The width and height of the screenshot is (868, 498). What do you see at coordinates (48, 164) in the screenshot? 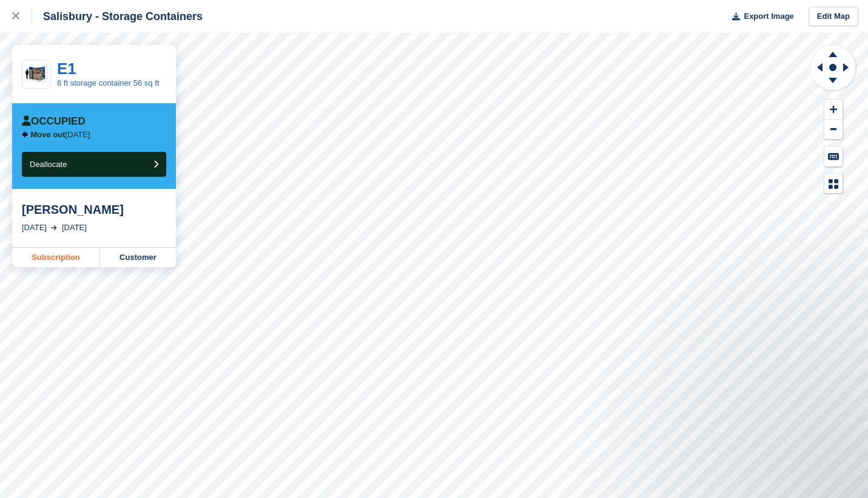
I see `span: Deallocate` at bounding box center [48, 164].